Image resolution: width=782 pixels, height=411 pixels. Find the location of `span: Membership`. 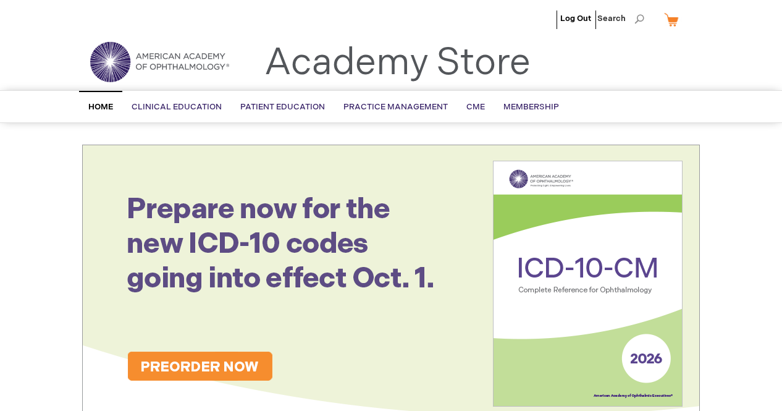

span: Membership is located at coordinates (531, 107).